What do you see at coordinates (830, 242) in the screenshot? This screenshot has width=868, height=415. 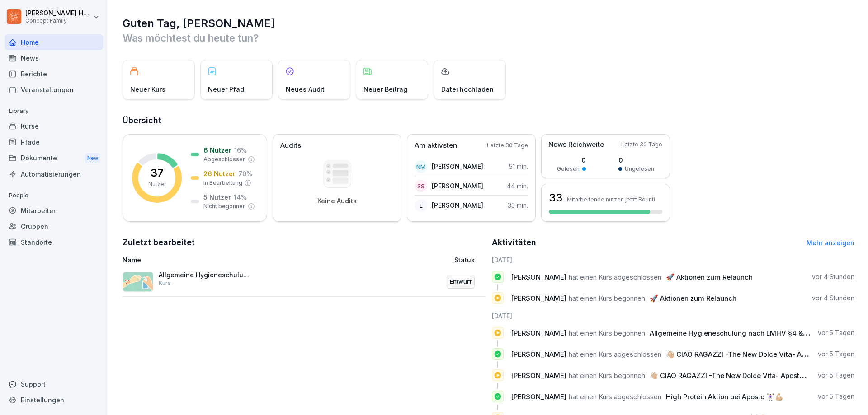 I see `a: Mehr anzeigen` at bounding box center [830, 242].